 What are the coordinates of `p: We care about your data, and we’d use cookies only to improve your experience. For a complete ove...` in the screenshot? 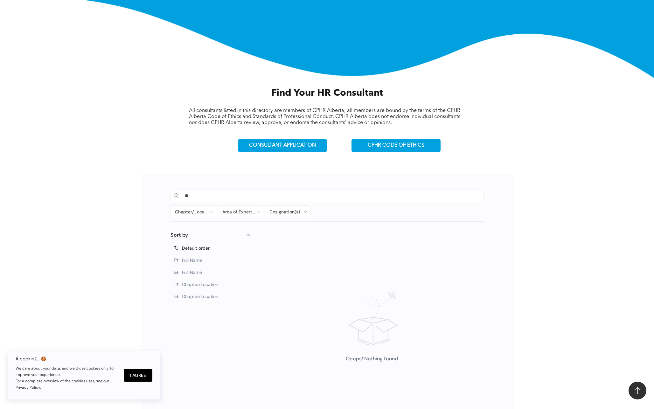 It's located at (67, 378).